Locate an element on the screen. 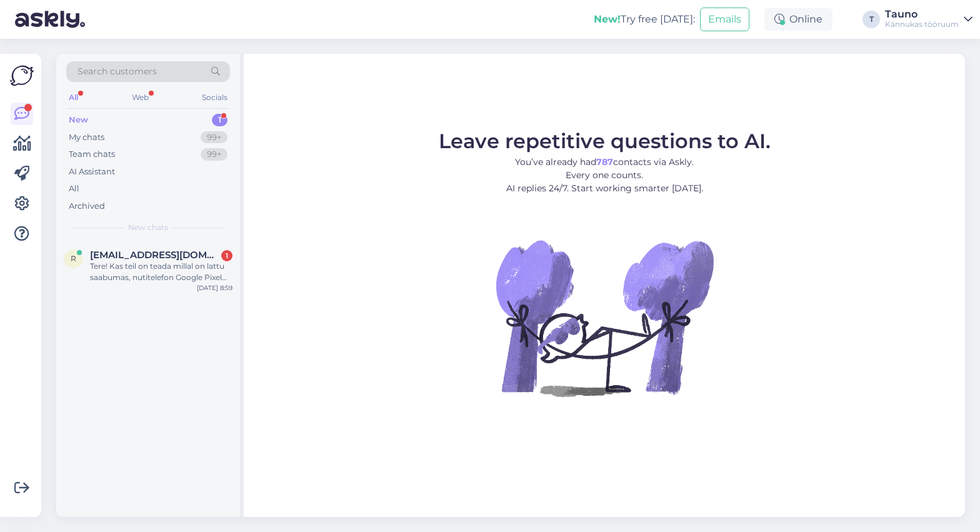  div: Archived is located at coordinates (87, 206).